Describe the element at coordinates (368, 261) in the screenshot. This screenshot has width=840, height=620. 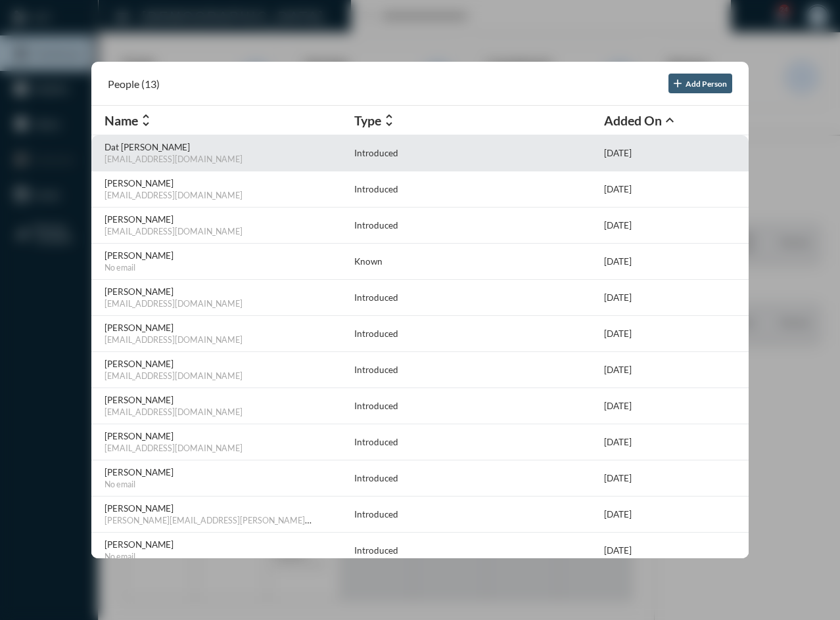
I see `p: Known` at that location.